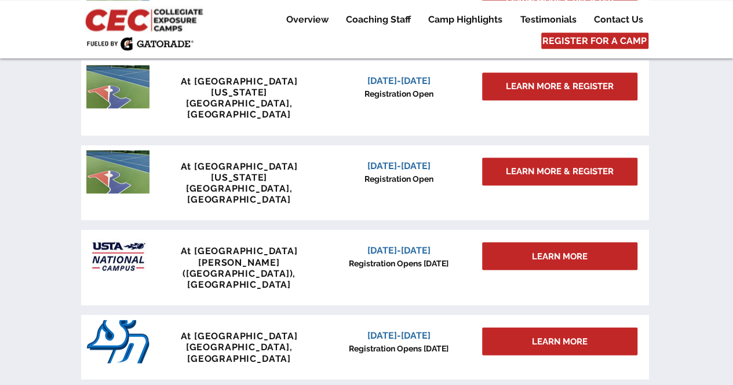 The image size is (733, 385). What do you see at coordinates (594, 41) in the screenshot?
I see `span: REGISTER FOR A CAMP` at bounding box center [594, 41].